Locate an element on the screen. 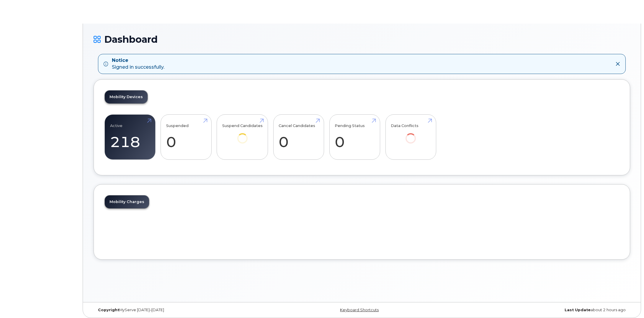 The height and width of the screenshot is (318, 644). strong: Copyright is located at coordinates (109, 310).